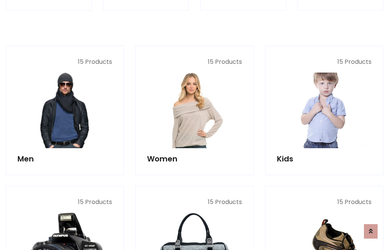 The width and height of the screenshot is (389, 250). Describe the element at coordinates (194, 159) in the screenshot. I see `h5: Women` at that location.